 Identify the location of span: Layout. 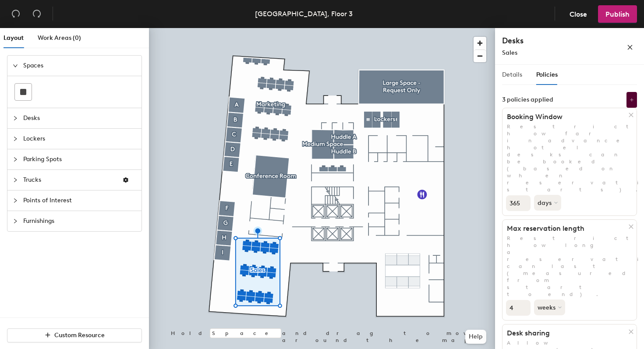
(14, 37).